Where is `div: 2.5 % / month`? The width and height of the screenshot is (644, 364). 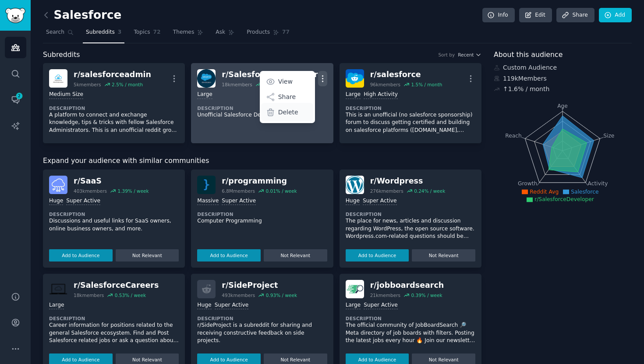 div: 2.5 % / month is located at coordinates (127, 85).